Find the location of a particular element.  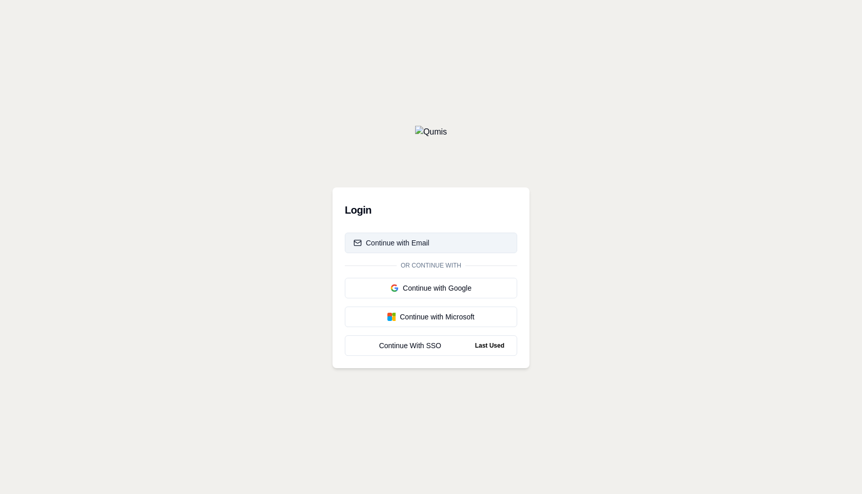

div: Continue with Email is located at coordinates (392, 243).